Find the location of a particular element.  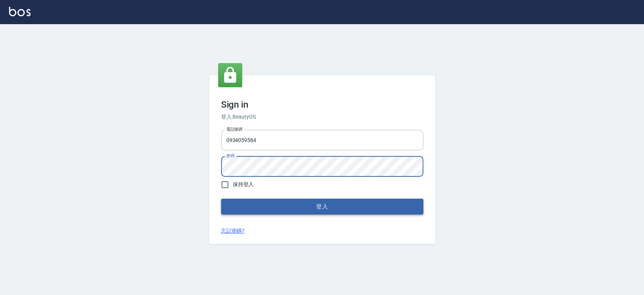

label: 電話號碼 is located at coordinates (234, 129).